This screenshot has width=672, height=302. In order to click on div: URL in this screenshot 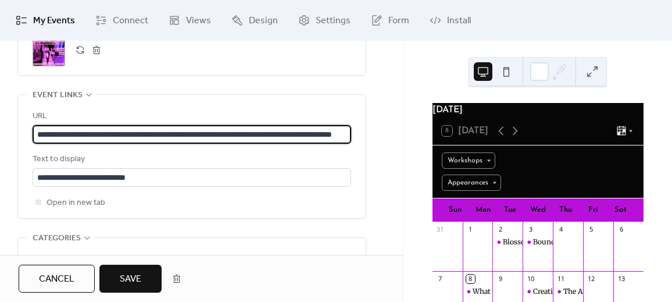, I will do `click(191, 116)`.